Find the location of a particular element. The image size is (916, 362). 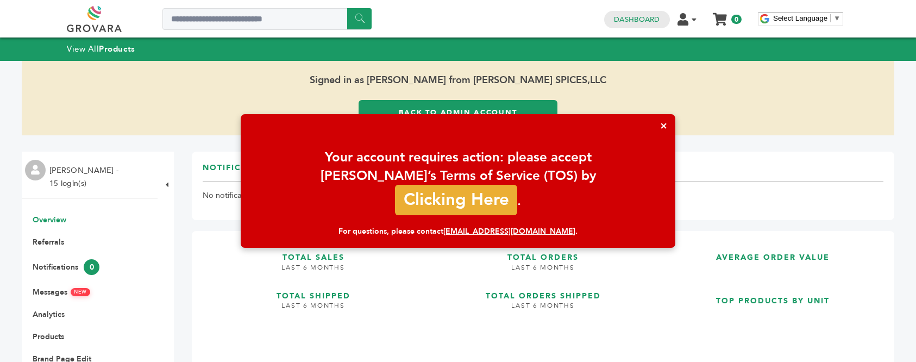

h3: TOTAL SALES is located at coordinates (313, 252).